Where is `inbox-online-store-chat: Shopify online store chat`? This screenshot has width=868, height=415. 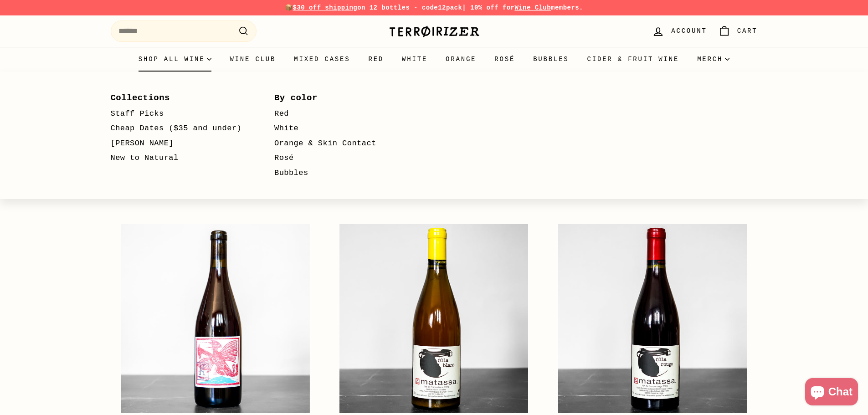
inbox-online-store-chat: Shopify online store chat is located at coordinates (832, 393).